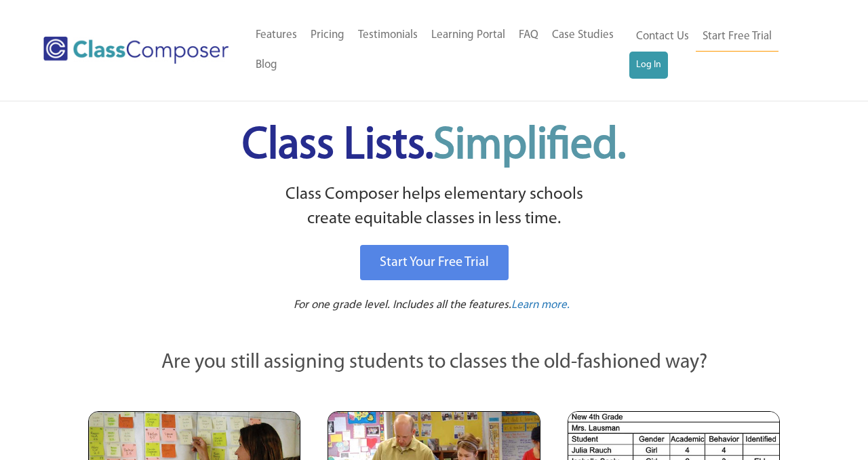  I want to click on p: Are you still assigning students to classes the old-fashioned way?, so click(434, 363).